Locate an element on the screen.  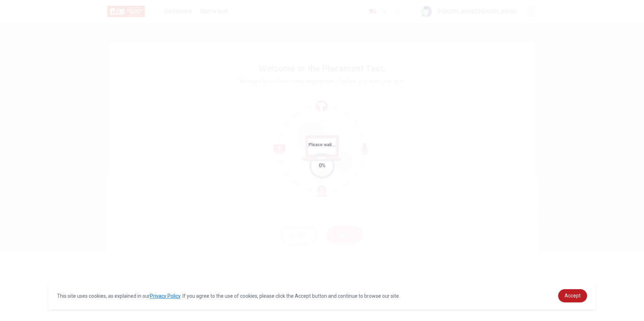
a: Privacy Policy is located at coordinates (165, 296).